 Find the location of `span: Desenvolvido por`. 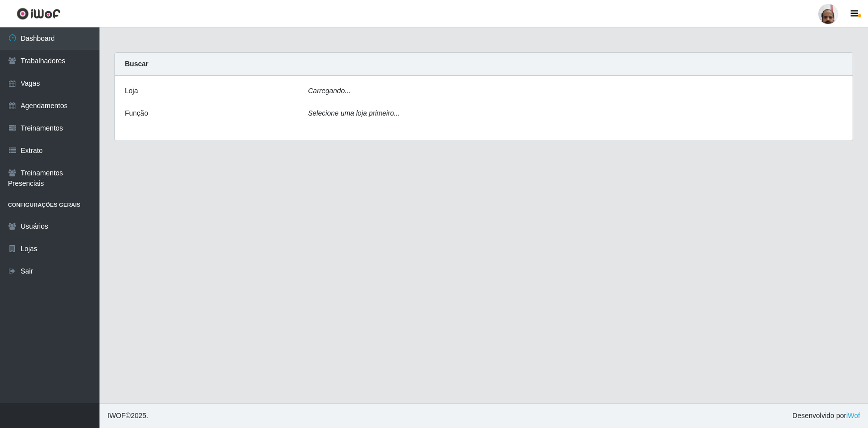

span: Desenvolvido por is located at coordinates (827, 415).